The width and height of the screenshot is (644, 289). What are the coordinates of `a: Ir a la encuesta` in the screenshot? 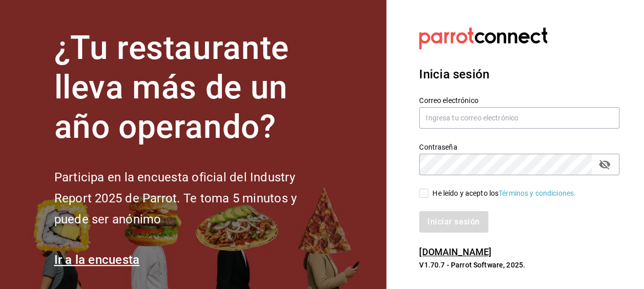 It's located at (97, 260).